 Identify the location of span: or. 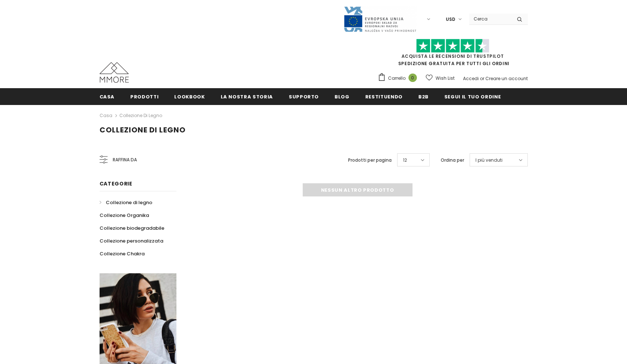
(482, 78).